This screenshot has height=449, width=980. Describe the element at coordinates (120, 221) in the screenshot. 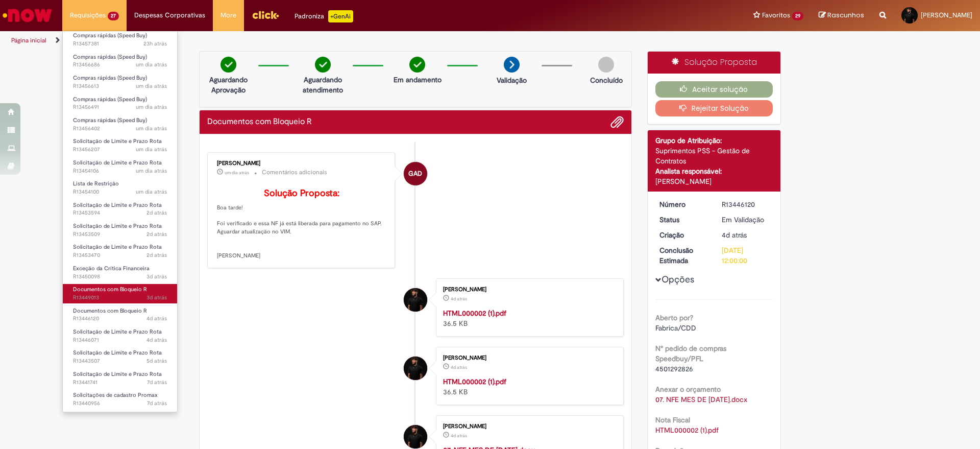

I see `ul: Requisições` at that location.